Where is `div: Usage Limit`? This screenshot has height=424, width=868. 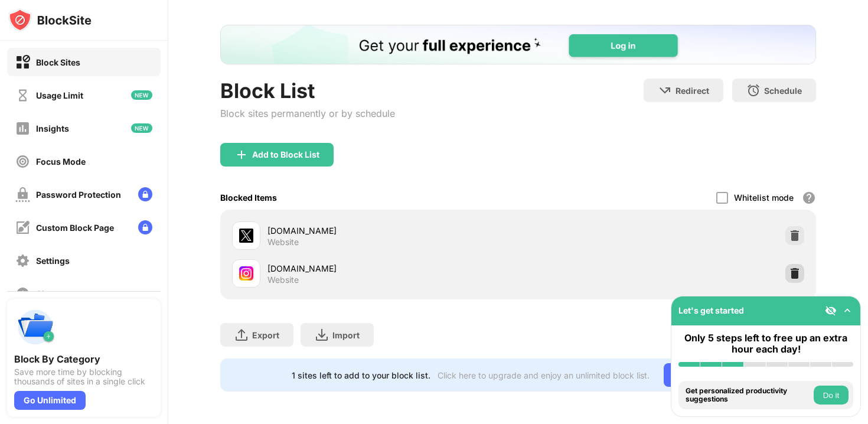
div: Usage Limit is located at coordinates (60, 95).